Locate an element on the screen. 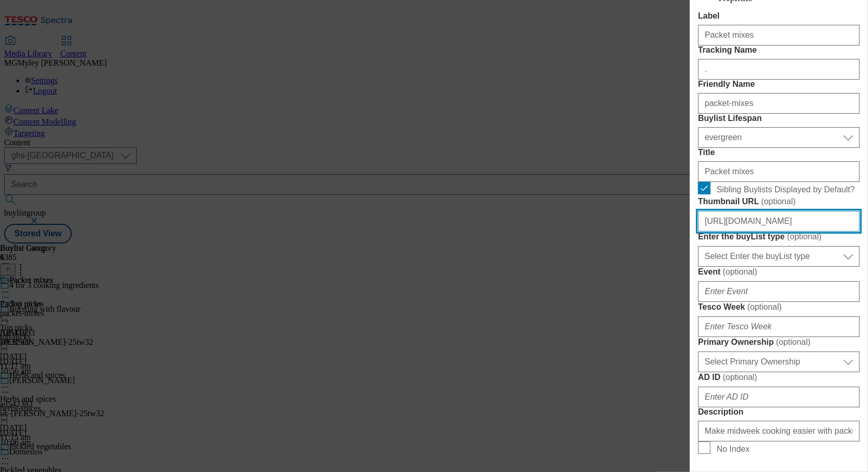  input: Enter Event is located at coordinates (779, 292).